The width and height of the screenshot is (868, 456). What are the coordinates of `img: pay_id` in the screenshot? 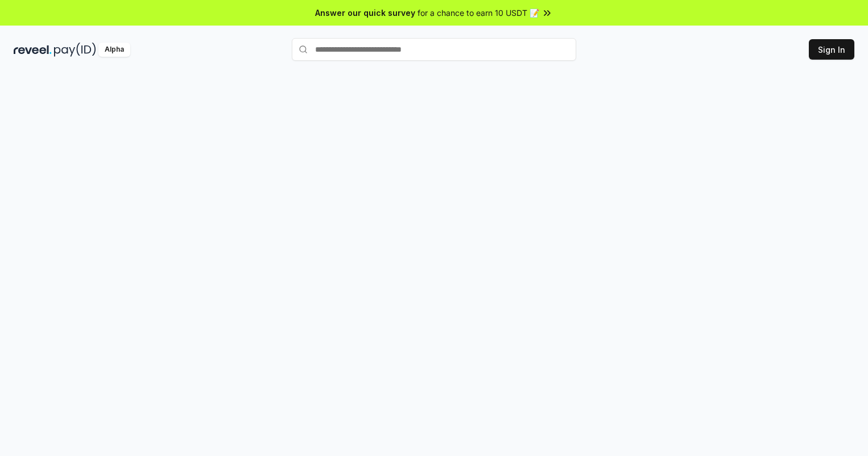 It's located at (75, 49).